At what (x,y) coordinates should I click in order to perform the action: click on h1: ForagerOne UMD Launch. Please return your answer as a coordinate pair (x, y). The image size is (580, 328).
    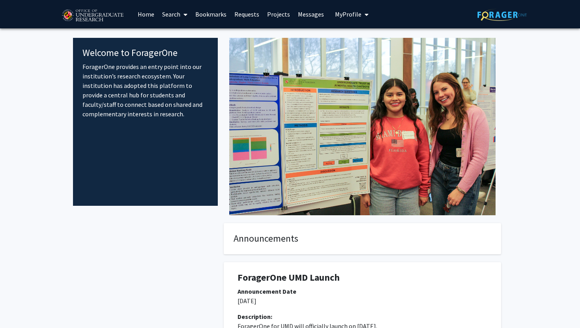
    Looking at the image, I should click on (362, 278).